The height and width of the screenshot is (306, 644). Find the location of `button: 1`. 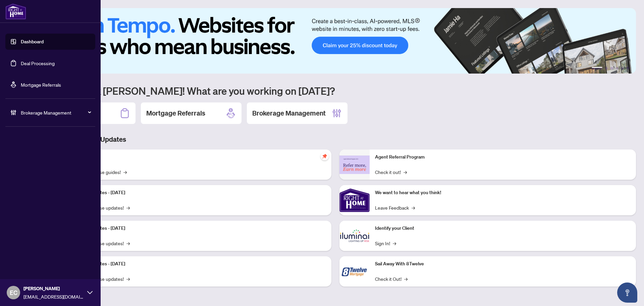

button: 1 is located at coordinates (597, 68).